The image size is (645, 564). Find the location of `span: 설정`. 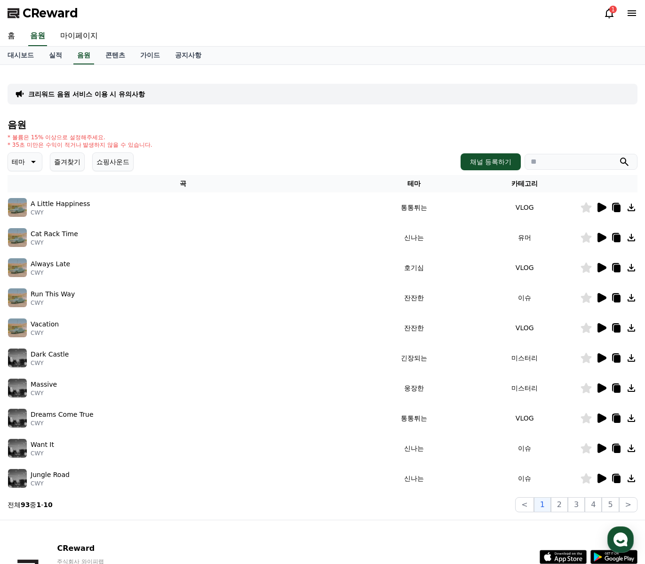

span: 설정 is located at coordinates (151, 316).